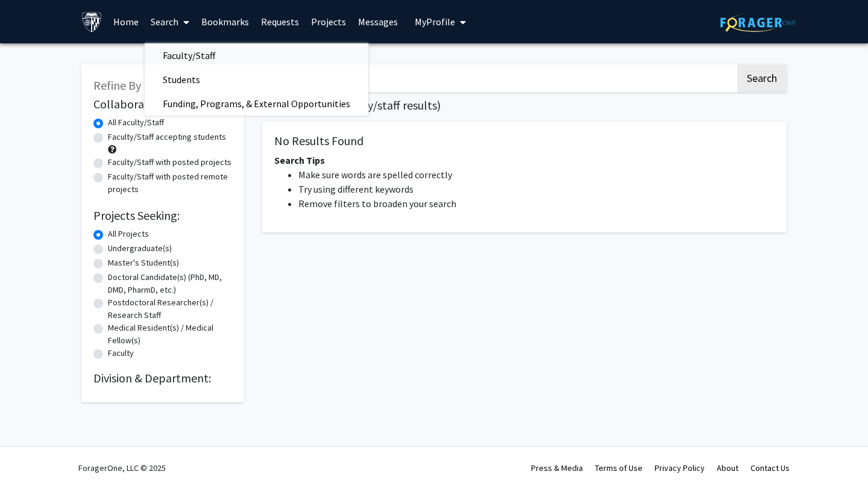  I want to click on nav: Page navigation, so click(524, 258).